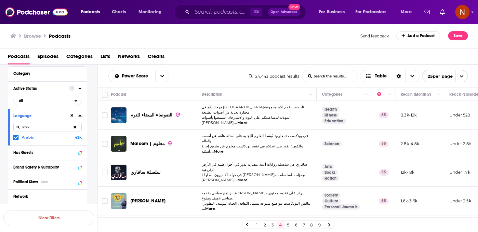 Image resolution: width=478 pixels, height=232 pixels. Describe the element at coordinates (284, 12) in the screenshot. I see `span: Open Advanced` at that location.